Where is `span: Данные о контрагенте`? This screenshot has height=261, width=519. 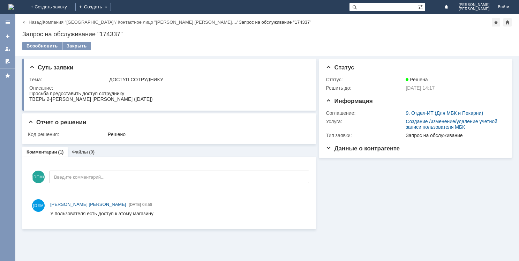
span: Данные о контрагенте is located at coordinates (363, 148).